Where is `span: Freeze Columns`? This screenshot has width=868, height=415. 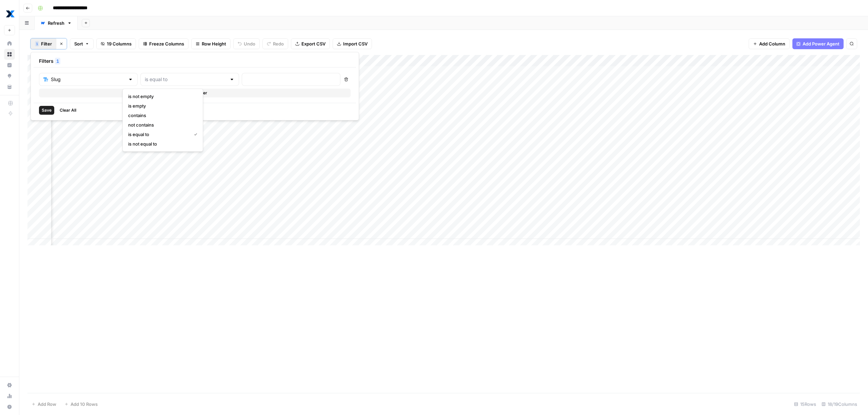
span: Freeze Columns is located at coordinates (166, 44).